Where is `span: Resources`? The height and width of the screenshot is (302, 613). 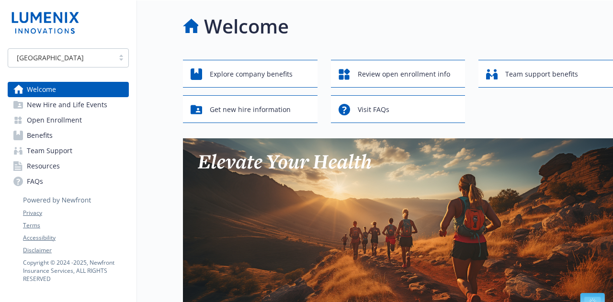 span: Resources is located at coordinates (43, 166).